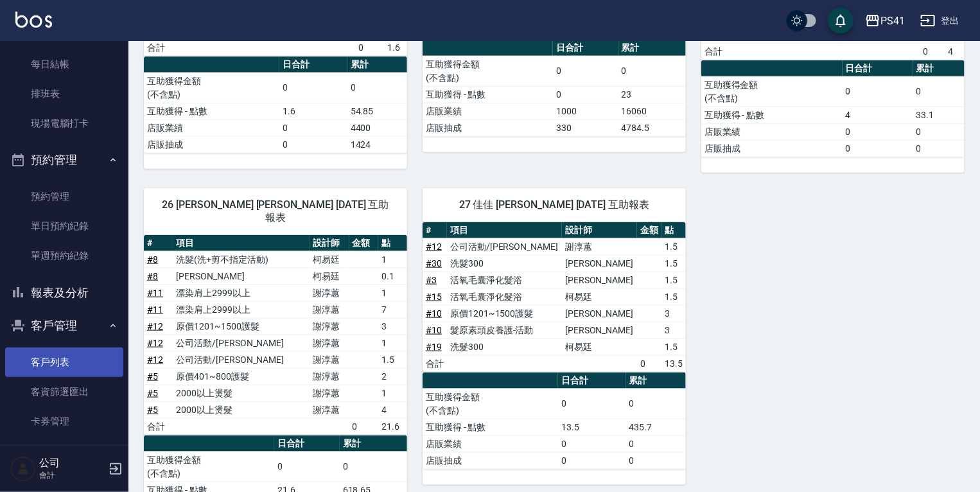 The image size is (980, 492). I want to click on button: 預約管理, so click(64, 160).